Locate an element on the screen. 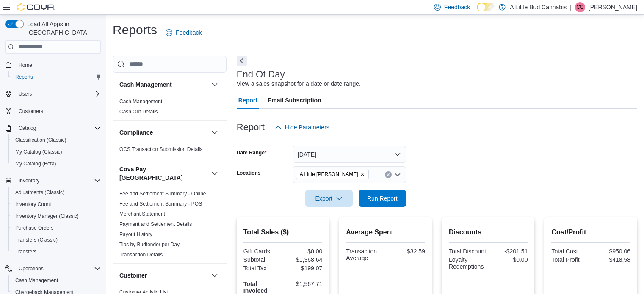 The width and height of the screenshot is (644, 294). a: Purchase Orders is located at coordinates (34, 228).